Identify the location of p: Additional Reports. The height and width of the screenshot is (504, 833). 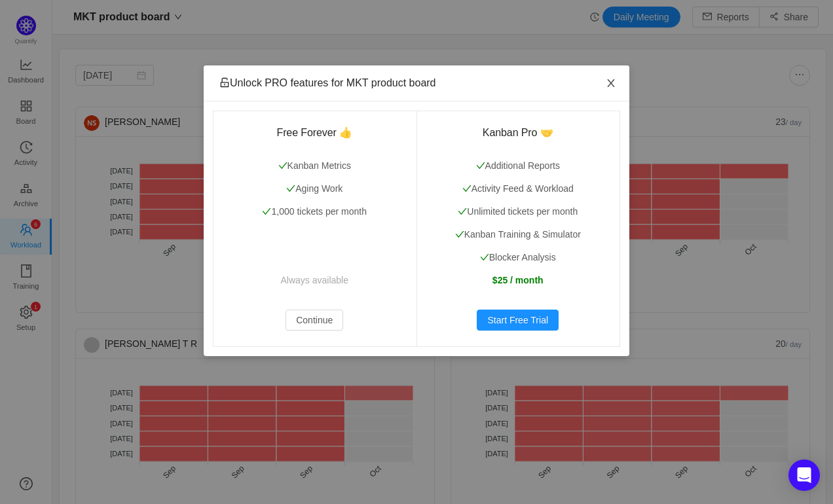
(518, 166).